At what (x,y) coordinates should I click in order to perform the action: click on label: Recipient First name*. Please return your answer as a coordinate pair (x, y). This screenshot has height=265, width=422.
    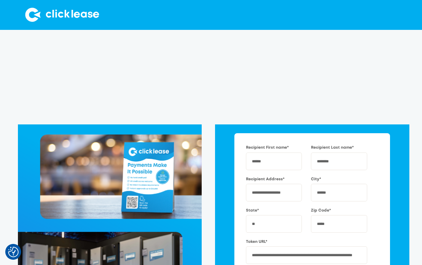
    Looking at the image, I should click on (274, 148).